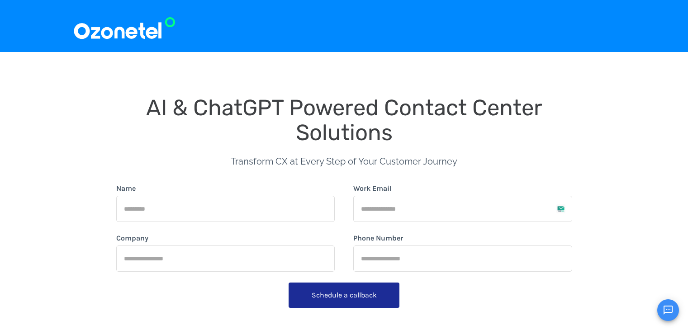 The width and height of the screenshot is (688, 330). I want to click on span: AI & ChatGPT Powered Contact Center Solutions, so click(347, 120).